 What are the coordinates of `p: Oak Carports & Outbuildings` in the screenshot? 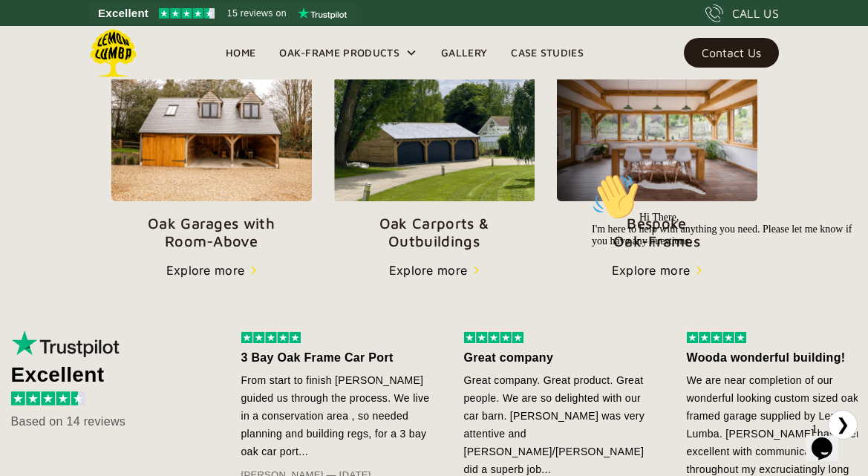 It's located at (435, 233).